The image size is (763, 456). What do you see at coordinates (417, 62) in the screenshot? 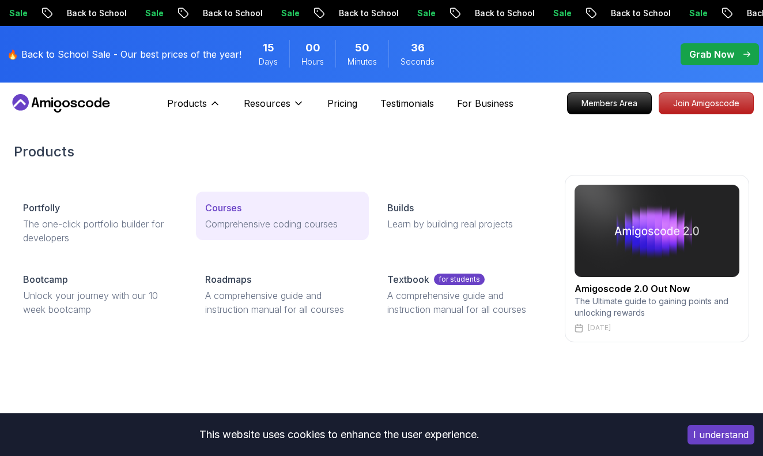
I see `span: Seconds` at bounding box center [417, 62].